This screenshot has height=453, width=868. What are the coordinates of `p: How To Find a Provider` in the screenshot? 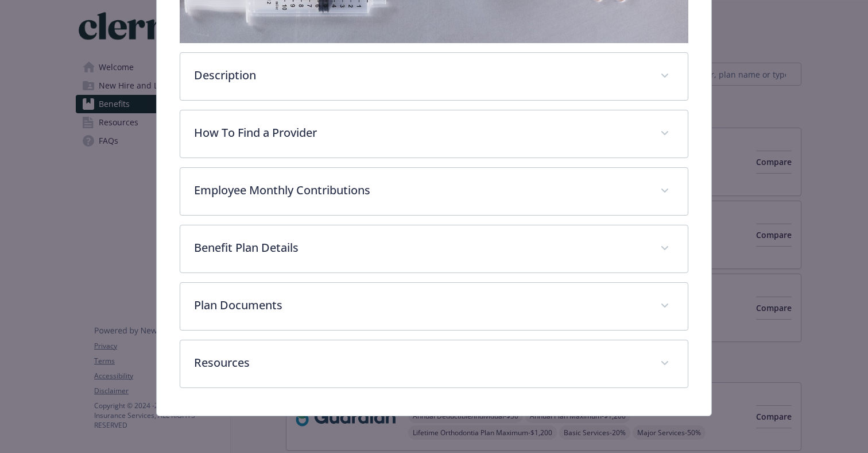 It's located at (420, 133).